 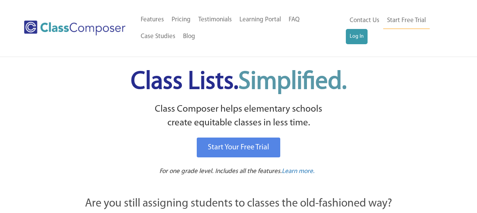 What do you see at coordinates (260, 20) in the screenshot?
I see `a: Learning Portal` at bounding box center [260, 20].